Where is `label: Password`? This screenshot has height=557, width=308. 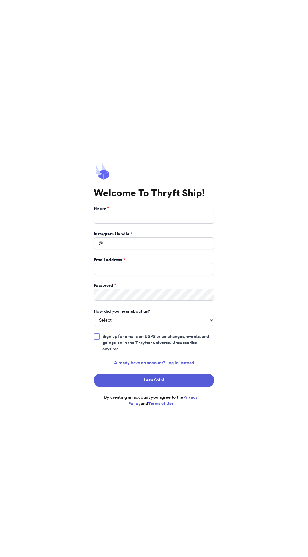 label: Password is located at coordinates (105, 286).